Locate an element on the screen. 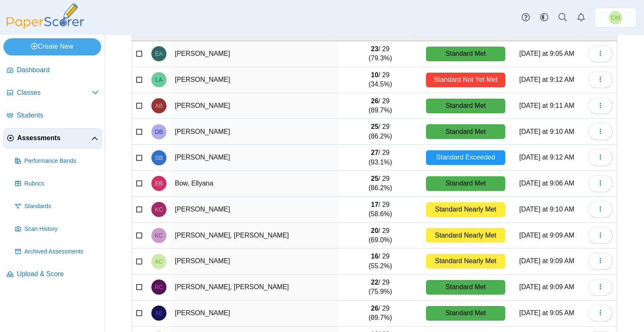 The width and height of the screenshot is (644, 332). td: Bow, Ellyana is located at coordinates (254, 184).